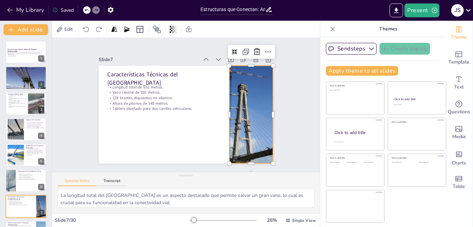 The width and height of the screenshot is (473, 227). I want to click on p: Los puentes conectan territorios separados., so click(26, 70).